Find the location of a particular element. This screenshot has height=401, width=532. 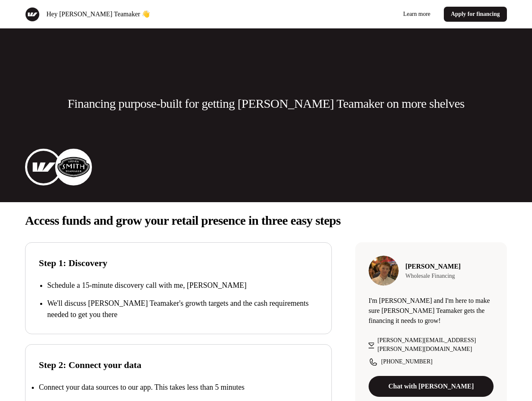

a: Learn more is located at coordinates (417, 14).